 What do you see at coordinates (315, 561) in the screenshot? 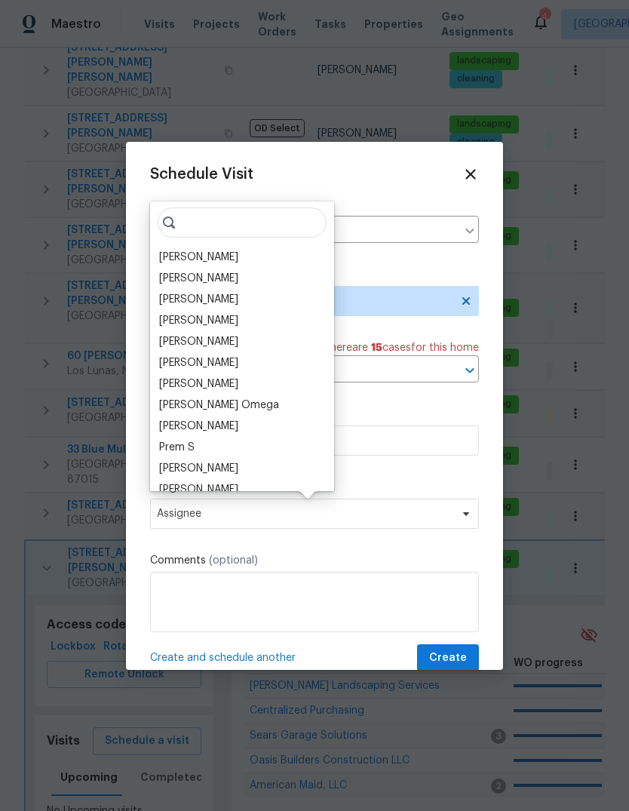
I see `label: Comments` at bounding box center [315, 561].